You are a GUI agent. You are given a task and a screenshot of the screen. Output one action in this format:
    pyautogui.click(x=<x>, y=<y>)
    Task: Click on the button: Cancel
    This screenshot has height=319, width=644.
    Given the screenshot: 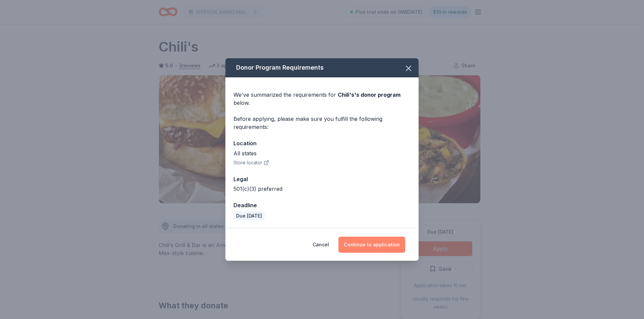 What is the action you would take?
    pyautogui.click(x=321, y=245)
    